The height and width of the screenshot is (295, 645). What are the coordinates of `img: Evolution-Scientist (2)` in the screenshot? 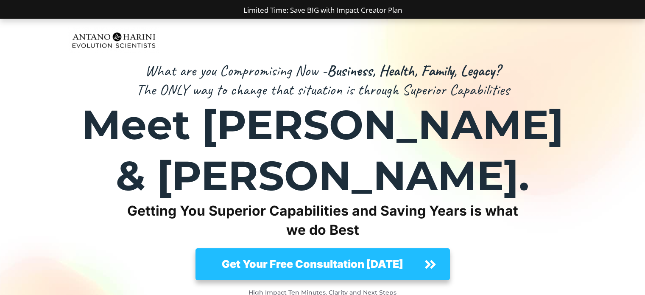 It's located at (114, 40).